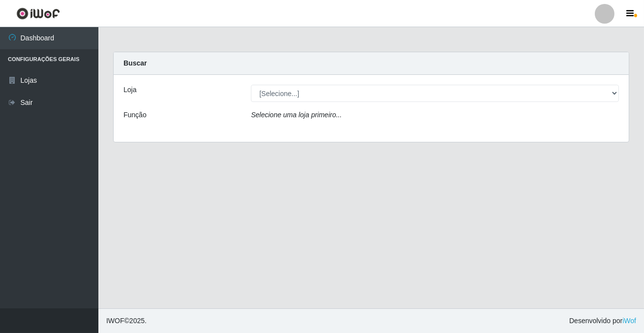 The width and height of the screenshot is (644, 333). Describe the element at coordinates (115, 321) in the screenshot. I see `span: IWOF` at that location.